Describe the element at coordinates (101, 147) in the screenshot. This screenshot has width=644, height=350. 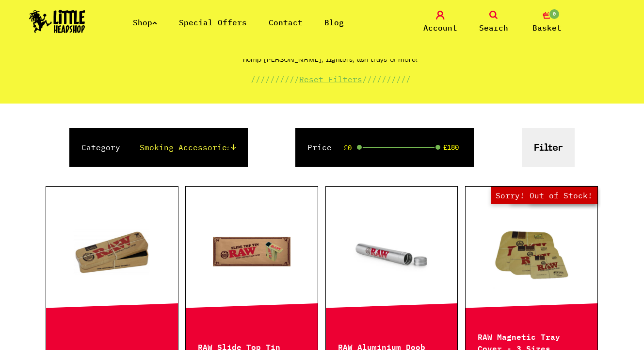
I see `label: Category` at that location.